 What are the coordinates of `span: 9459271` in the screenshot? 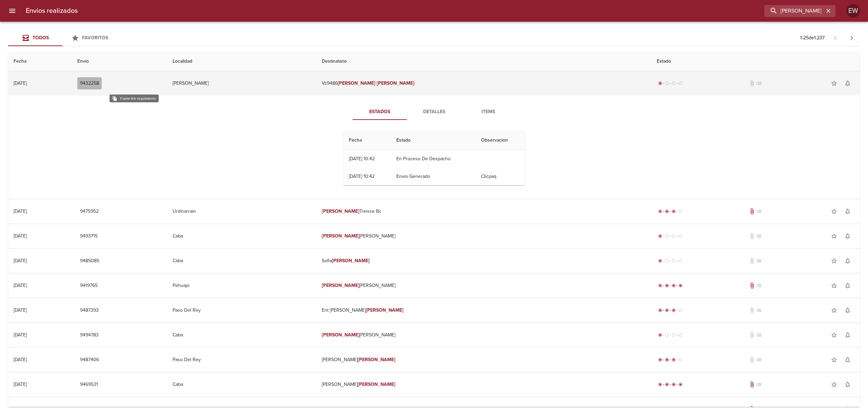 It's located at (89, 409).